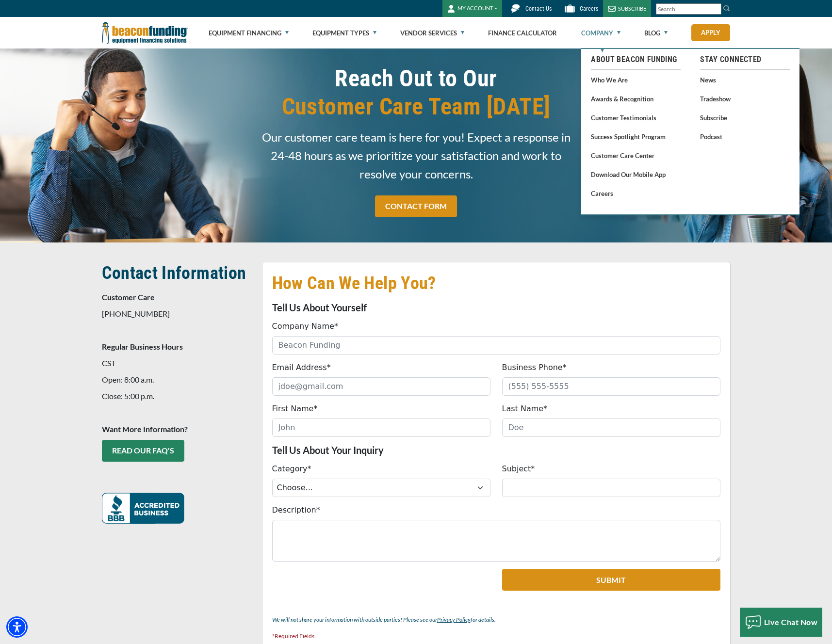 The width and height of the screenshot is (832, 644). I want to click on a: Customer Testimonials, so click(635, 117).